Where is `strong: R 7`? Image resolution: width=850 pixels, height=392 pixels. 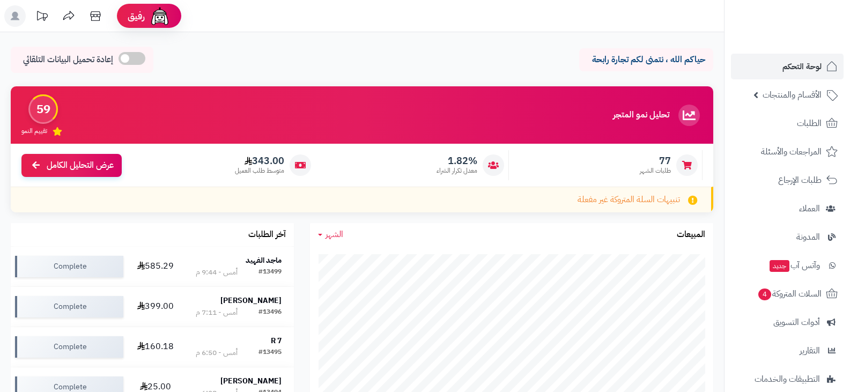
strong: R 7 is located at coordinates (276, 341).